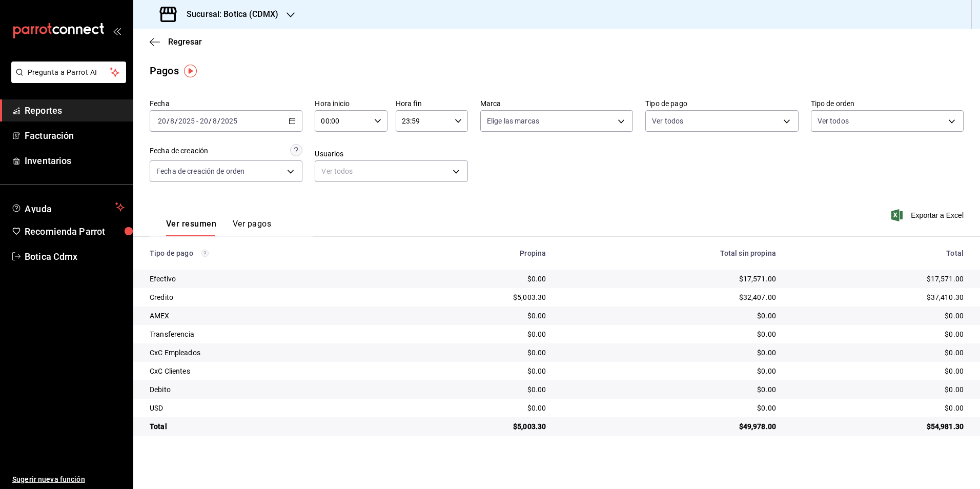  What do you see at coordinates (878, 297) in the screenshot?
I see `div: $37,410.30` at bounding box center [878, 297].